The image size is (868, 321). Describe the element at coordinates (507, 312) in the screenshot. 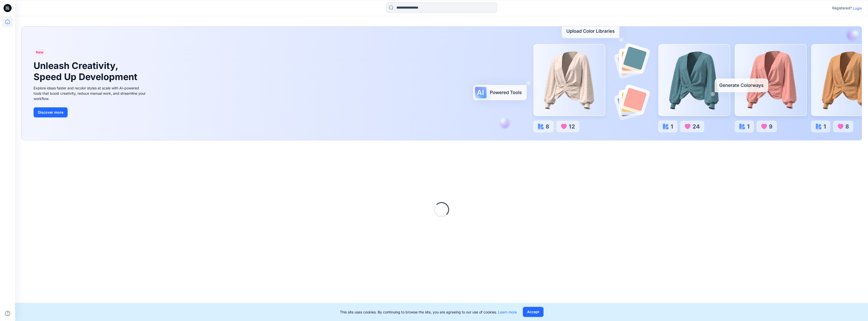

I see `a: Learn more` at that location.